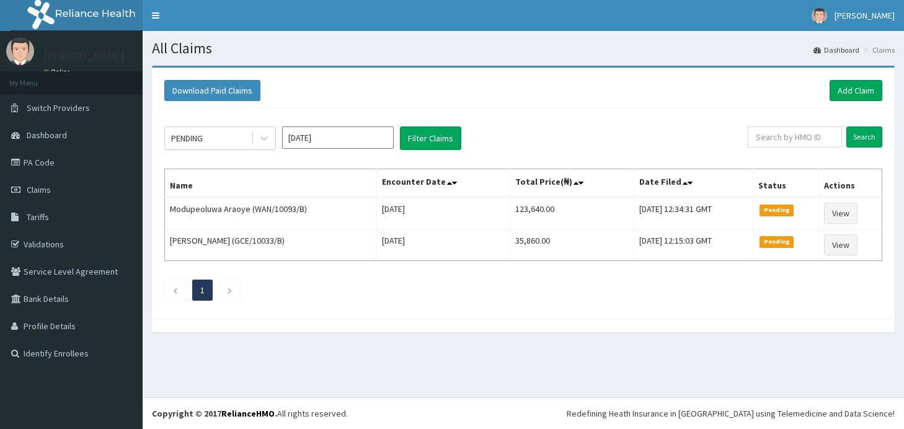 Image resolution: width=904 pixels, height=429 pixels. Describe the element at coordinates (572, 245) in the screenshot. I see `td: 35,860.00` at that location.